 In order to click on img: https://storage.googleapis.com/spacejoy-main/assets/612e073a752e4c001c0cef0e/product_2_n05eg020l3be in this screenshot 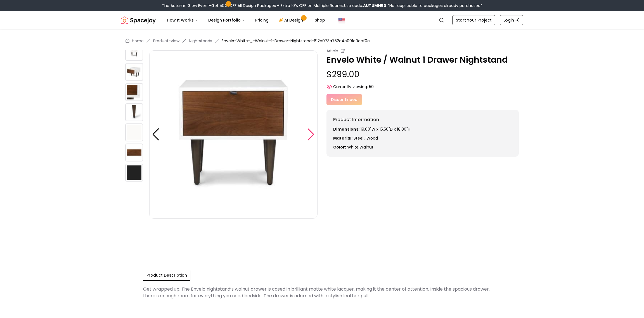, I will do `click(233, 135)`.